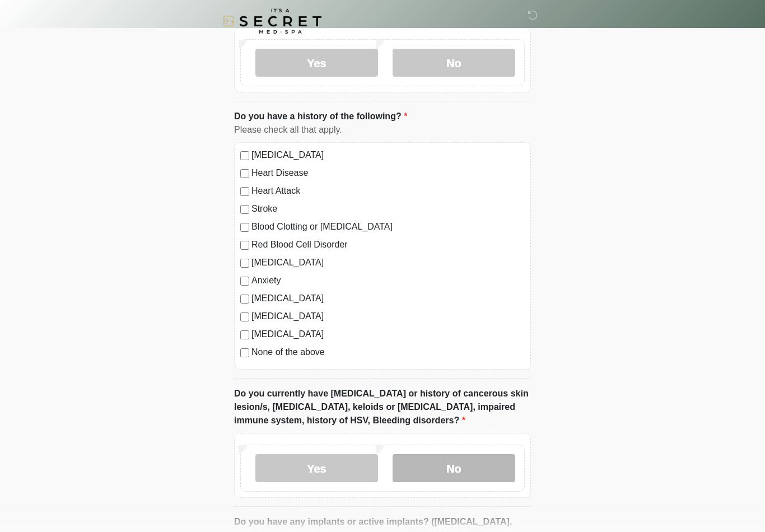  I want to click on input: Stroke, so click(245, 209).